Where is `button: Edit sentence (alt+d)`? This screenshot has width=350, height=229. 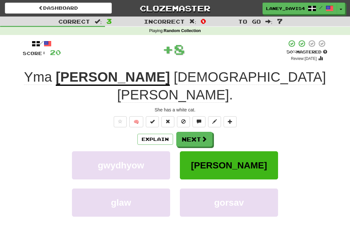
button: Edit sentence (alt+d) is located at coordinates (214, 122).